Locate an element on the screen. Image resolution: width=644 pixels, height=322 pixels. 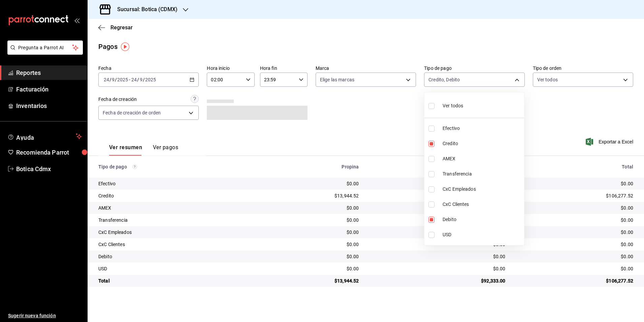
span: USD is located at coordinates (482, 235).